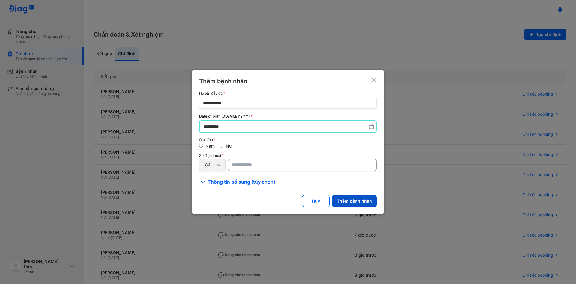 Image resolution: width=576 pixels, height=284 pixels. Describe the element at coordinates (288, 140) in the screenshot. I see `div: Giới tính` at that location.